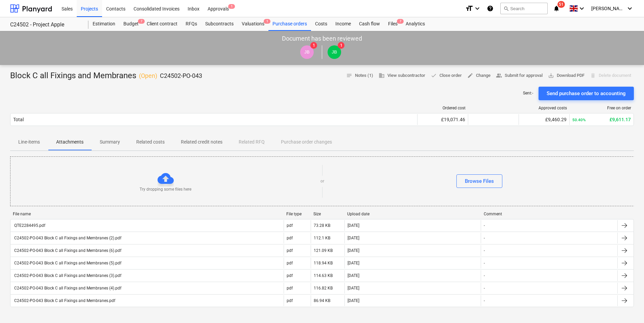 This screenshot has height=323, width=644. Describe the element at coordinates (290, 24) in the screenshot. I see `a: Purchase orders` at that location.